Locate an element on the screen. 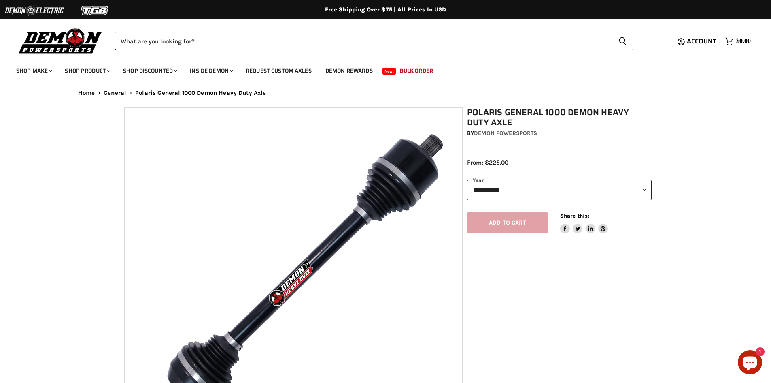 Image resolution: width=771 pixels, height=383 pixels. a: Bulk Order is located at coordinates (417, 70).